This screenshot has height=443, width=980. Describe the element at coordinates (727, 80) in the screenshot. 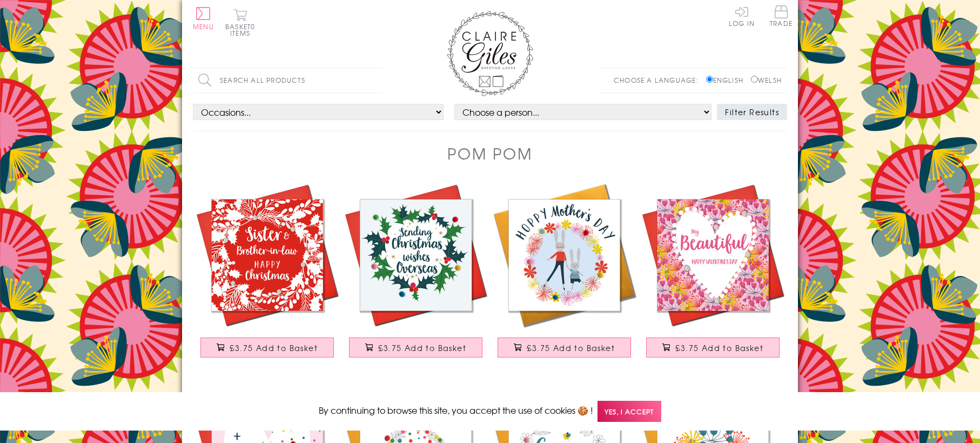

I see `label: English` at that location.